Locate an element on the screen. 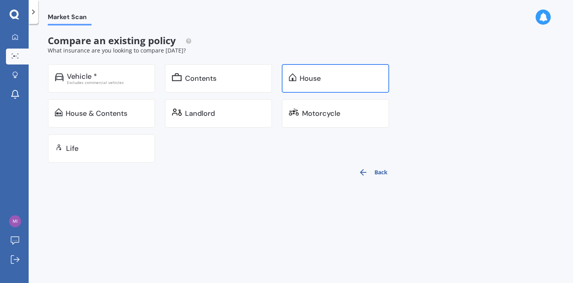 This screenshot has height=283, width=573. div: Motorcycle is located at coordinates (321, 113).